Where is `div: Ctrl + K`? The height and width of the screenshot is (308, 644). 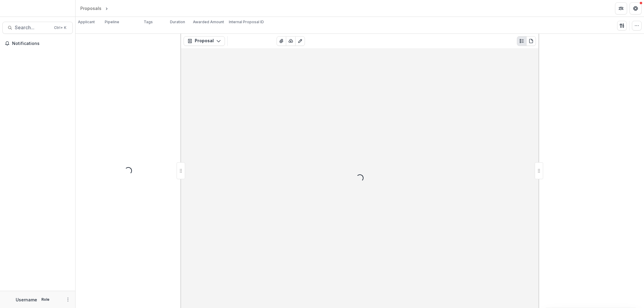 div: Ctrl + K is located at coordinates (60, 28).